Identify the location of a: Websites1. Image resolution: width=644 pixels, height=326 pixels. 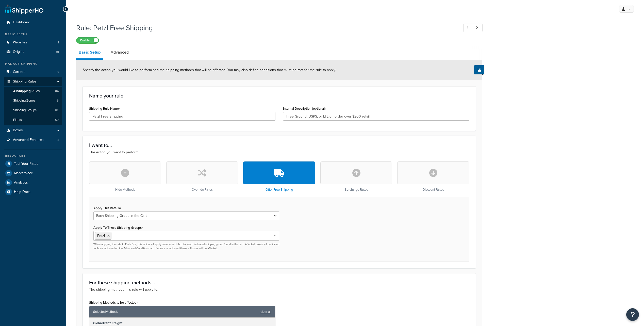
(33, 42).